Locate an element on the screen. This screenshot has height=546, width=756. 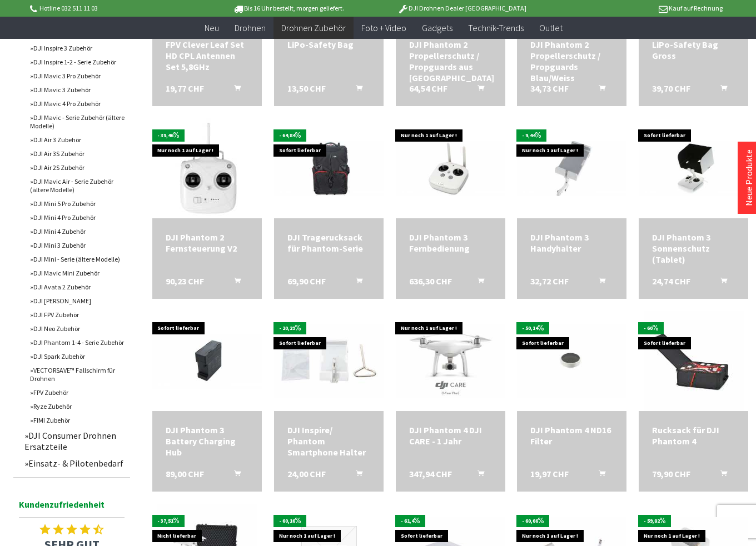
a: Foto + Video is located at coordinates (383, 28).